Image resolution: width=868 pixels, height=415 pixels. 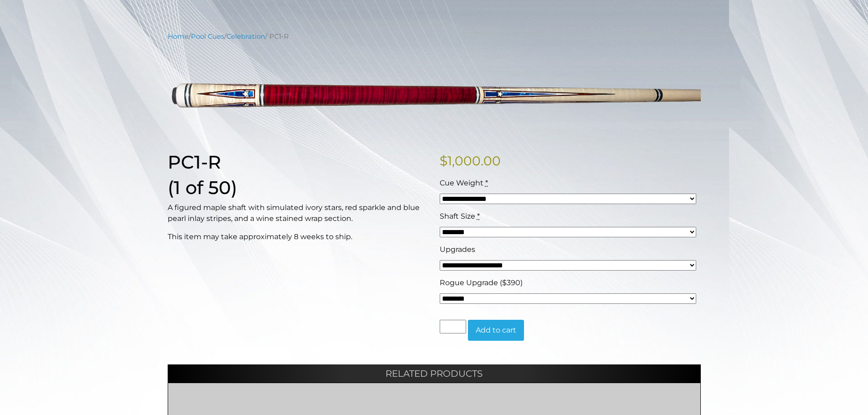 I want to click on span: Rogue Upgrade ($390), so click(x=481, y=282).